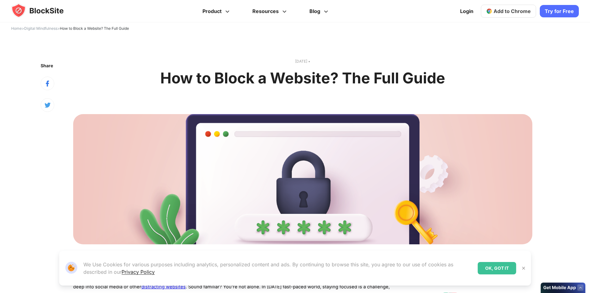  What do you see at coordinates (43, 11) in the screenshot?
I see `img: blocksite-icon.5d769676.svg` at bounding box center [43, 11].